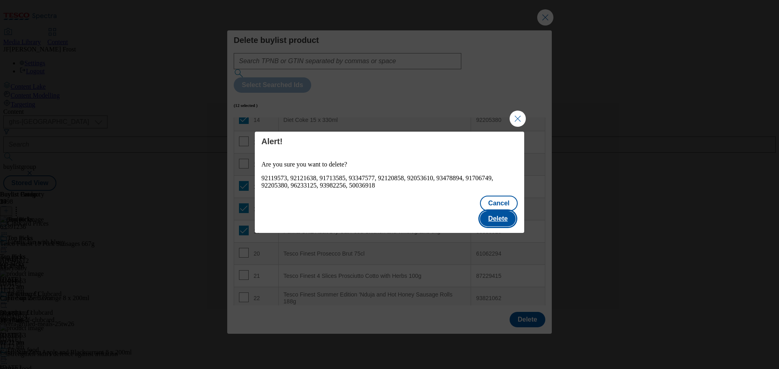 The height and width of the screenshot is (369, 779). What do you see at coordinates (389, 182) in the screenshot?
I see `div: 92119573, 92121638, 91713585, 93347577, 92120858, 92053610, 93478894, 91706749, 92205380, 9623312...` at bounding box center [389, 182].